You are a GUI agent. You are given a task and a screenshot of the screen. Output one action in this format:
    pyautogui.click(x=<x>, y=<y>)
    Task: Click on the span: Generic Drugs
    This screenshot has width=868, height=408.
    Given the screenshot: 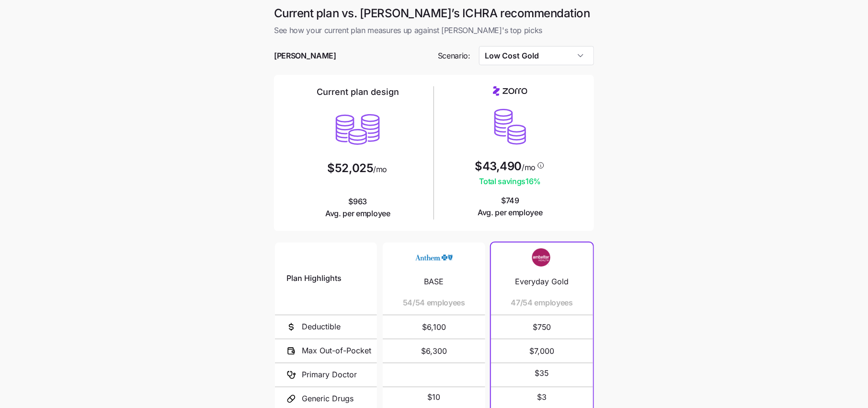 What is the action you would take?
    pyautogui.click(x=328, y=398)
    